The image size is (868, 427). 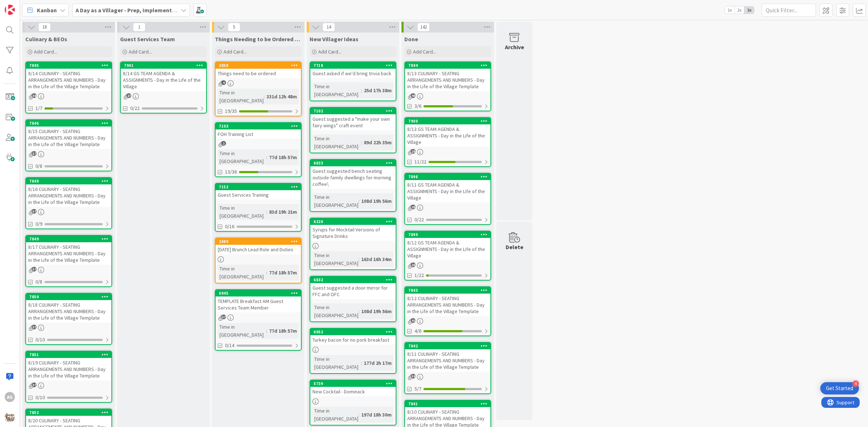 I want to click on span: 25, so click(x=413, y=151).